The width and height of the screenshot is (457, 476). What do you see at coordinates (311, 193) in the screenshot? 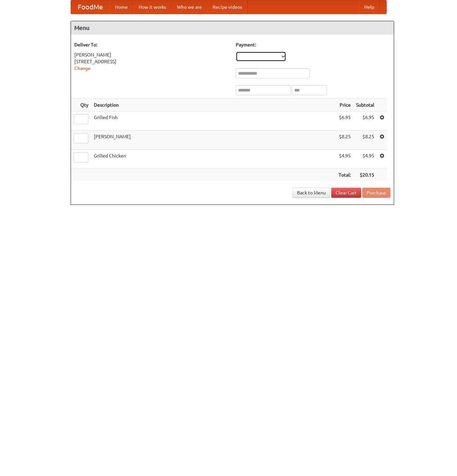
I see `a: Back to Menu` at bounding box center [311, 193].